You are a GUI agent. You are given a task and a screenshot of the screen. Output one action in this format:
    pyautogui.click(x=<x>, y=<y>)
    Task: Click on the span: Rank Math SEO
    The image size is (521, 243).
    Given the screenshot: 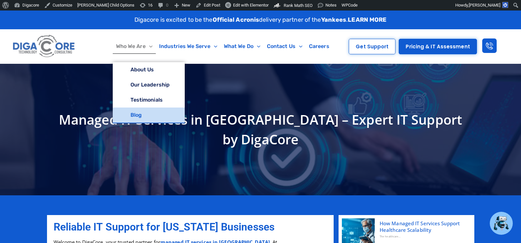 What is the action you would take?
    pyautogui.click(x=298, y=5)
    